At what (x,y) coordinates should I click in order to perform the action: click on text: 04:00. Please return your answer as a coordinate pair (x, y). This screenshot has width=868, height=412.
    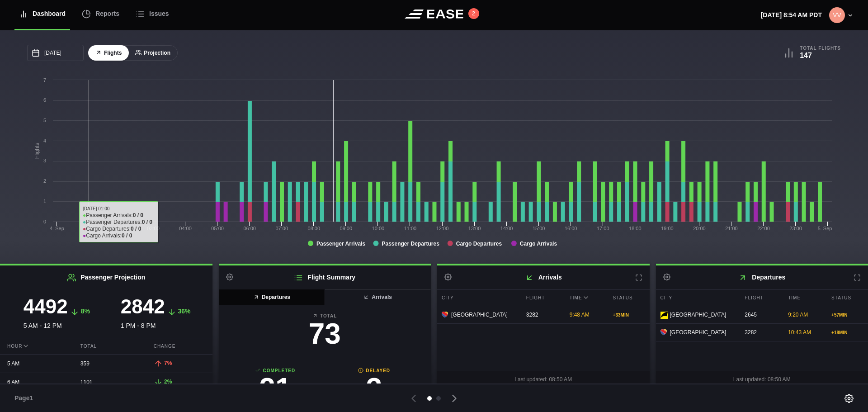
    Looking at the image, I should click on (186, 228).